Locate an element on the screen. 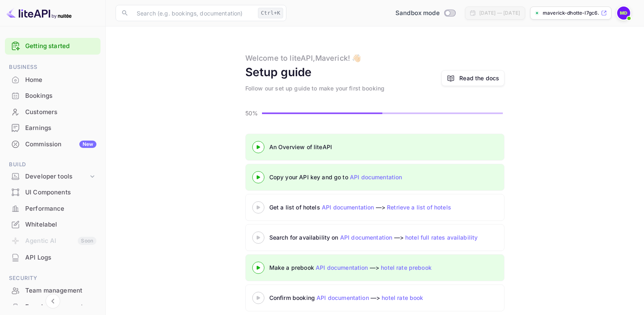 The width and height of the screenshot is (644, 315). div: Read the docs is located at coordinates (479, 78).